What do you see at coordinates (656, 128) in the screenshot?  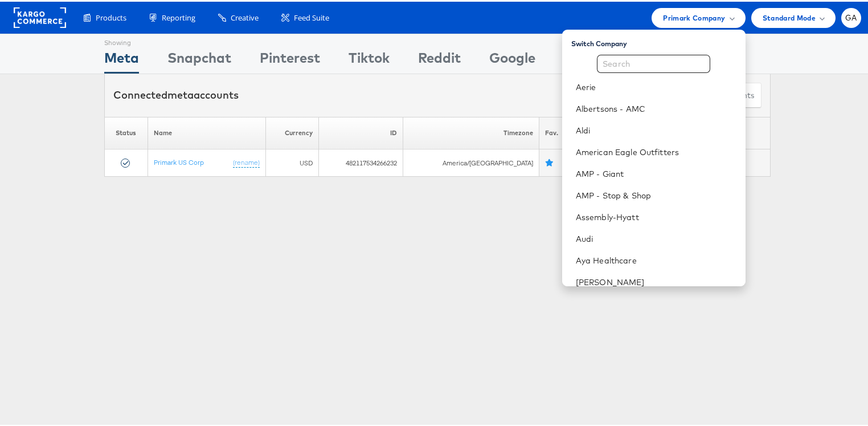 I see `a: Aldi` at bounding box center [656, 128].